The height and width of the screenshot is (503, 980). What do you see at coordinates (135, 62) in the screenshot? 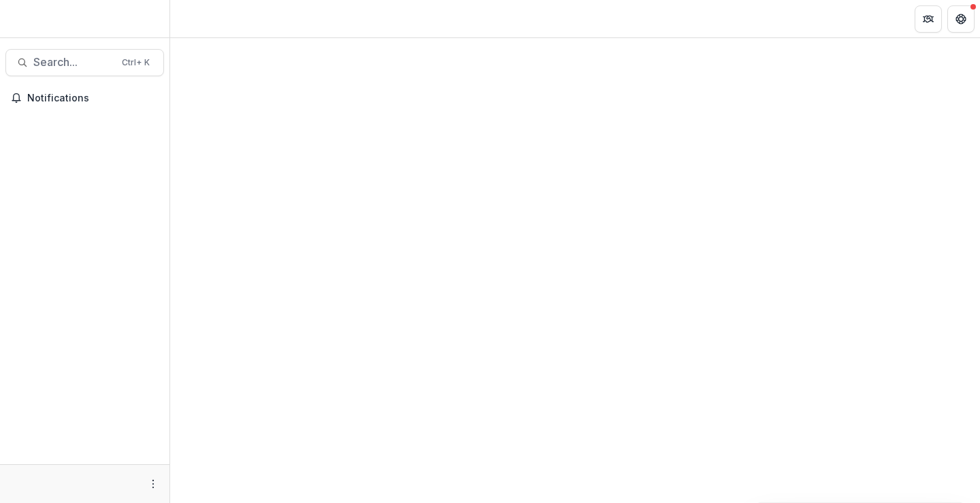
I see `div: Ctrl + K` at bounding box center [135, 62].